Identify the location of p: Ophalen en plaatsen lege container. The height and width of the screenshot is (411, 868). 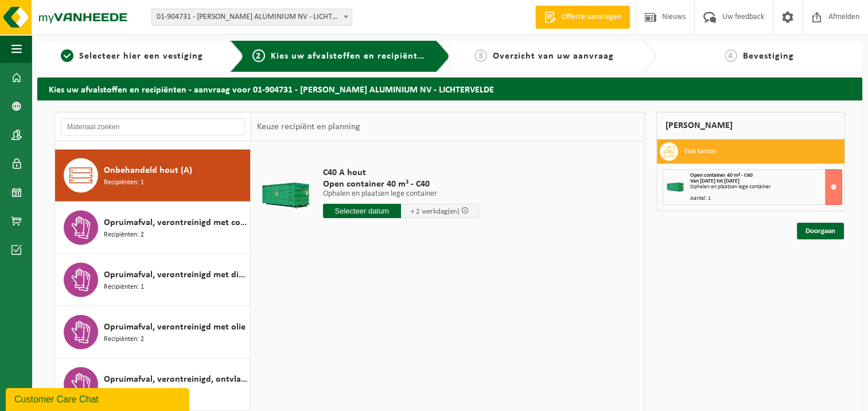
(401, 194).